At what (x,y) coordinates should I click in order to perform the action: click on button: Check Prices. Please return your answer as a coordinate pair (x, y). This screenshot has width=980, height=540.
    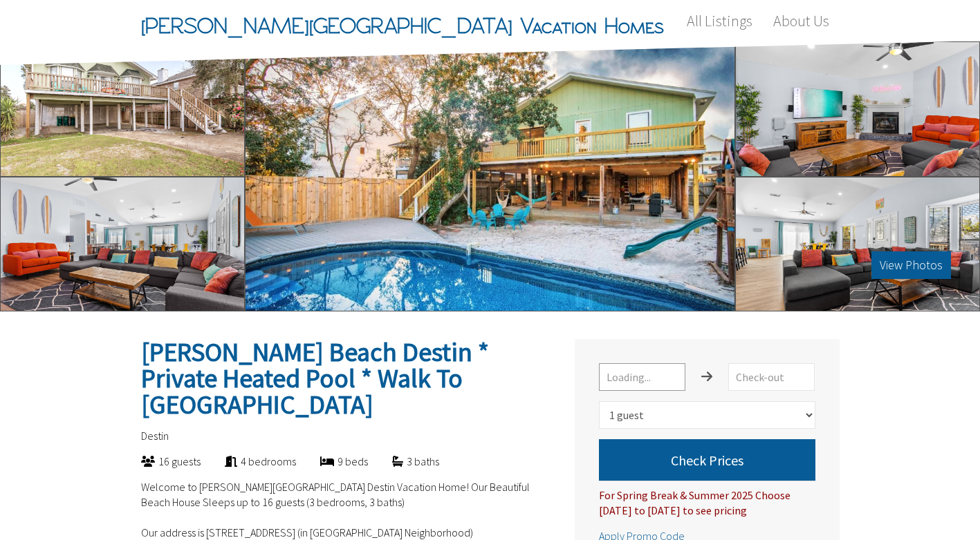
    Looking at the image, I should click on (707, 460).